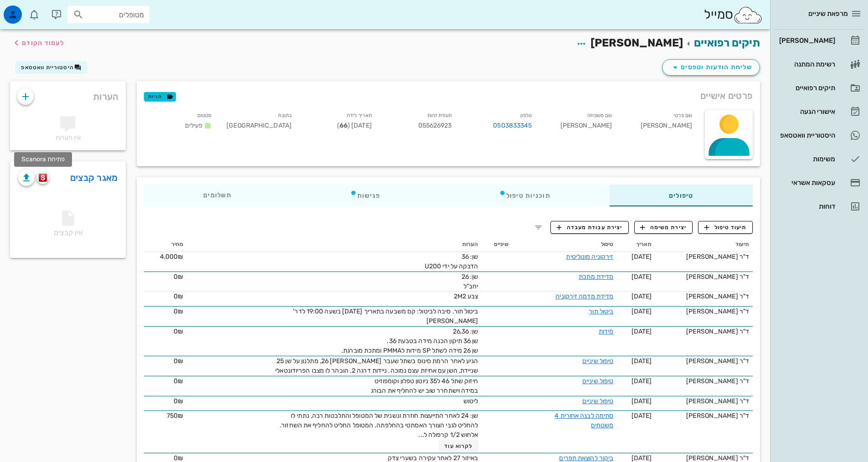  What do you see at coordinates (51, 67) in the screenshot?
I see `button: היסטוריית וואטסאפ` at bounding box center [51, 67].